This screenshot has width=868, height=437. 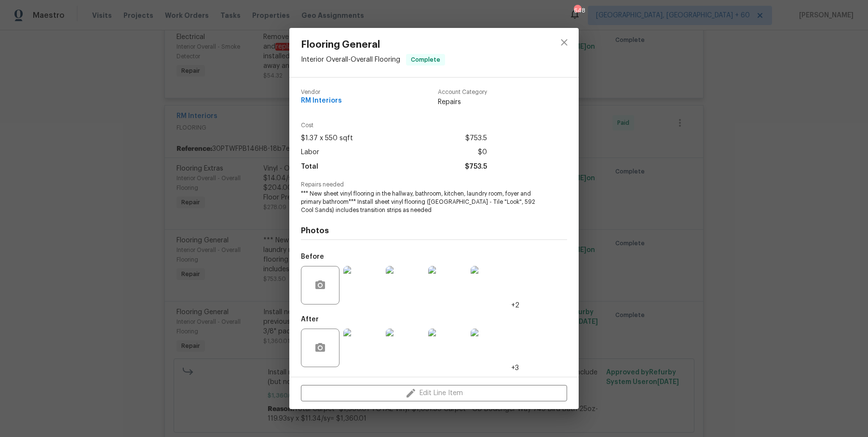 I want to click on div: 648, so click(x=577, y=11).